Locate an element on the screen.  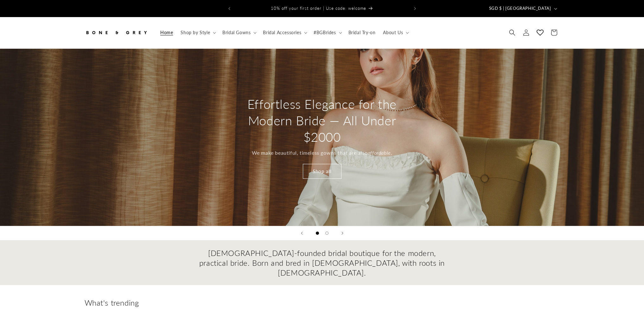
button: Next slide is located at coordinates (343, 233).